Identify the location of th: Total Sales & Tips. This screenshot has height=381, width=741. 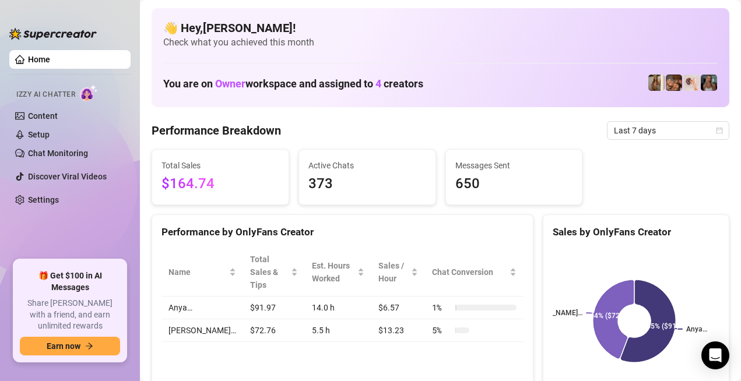
(274, 272).